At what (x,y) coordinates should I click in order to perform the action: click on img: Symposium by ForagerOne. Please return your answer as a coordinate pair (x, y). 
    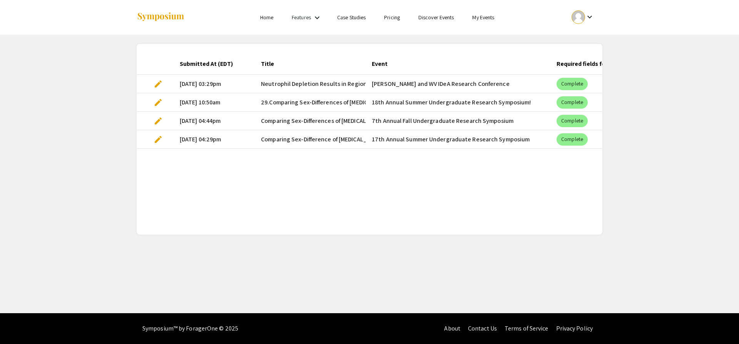
    Looking at the image, I should click on (161, 17).